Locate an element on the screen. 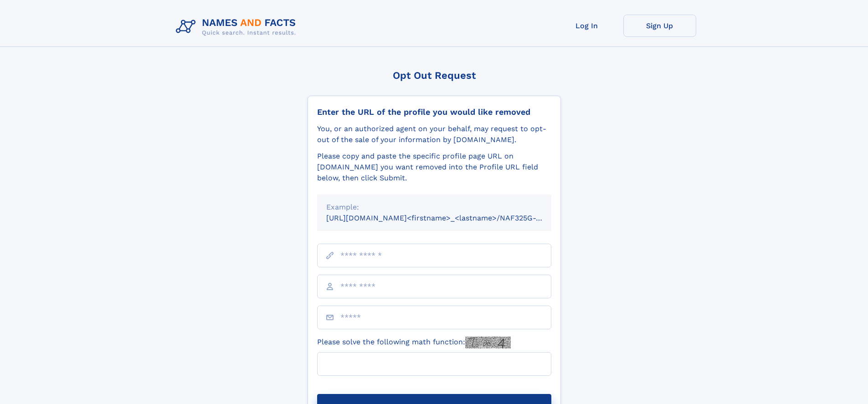 This screenshot has height=404, width=868. div: Example: is located at coordinates (434, 207).